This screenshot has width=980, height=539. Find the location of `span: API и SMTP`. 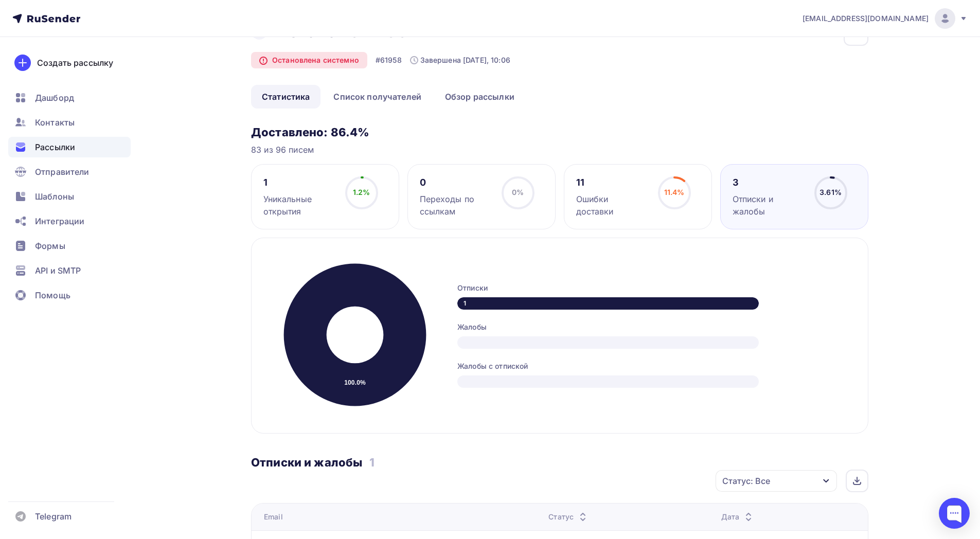

span: API и SMTP is located at coordinates (58, 271).